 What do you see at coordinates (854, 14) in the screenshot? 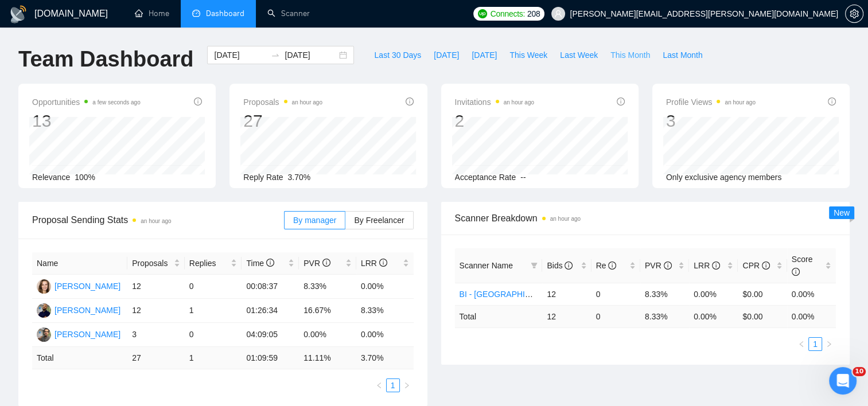
I see `button: setting` at bounding box center [854, 14].